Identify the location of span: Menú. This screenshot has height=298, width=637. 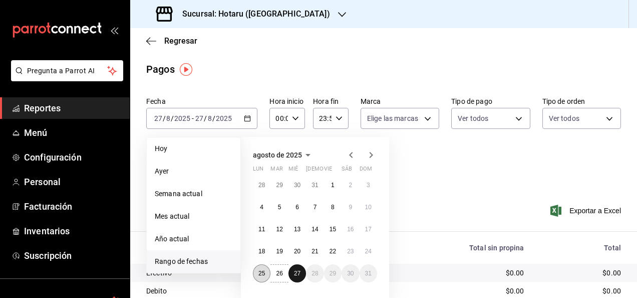
(73, 132).